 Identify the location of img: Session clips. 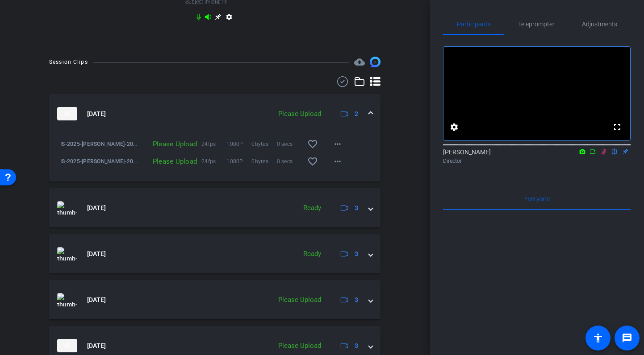
(375, 62).